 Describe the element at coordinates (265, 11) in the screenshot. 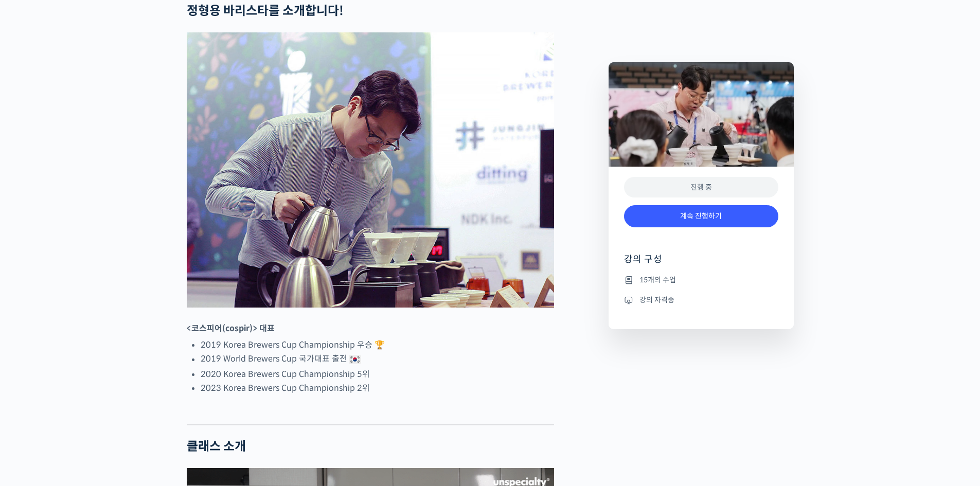

I see `strong: 정형용 바리스타를 소개합니다!` at that location.